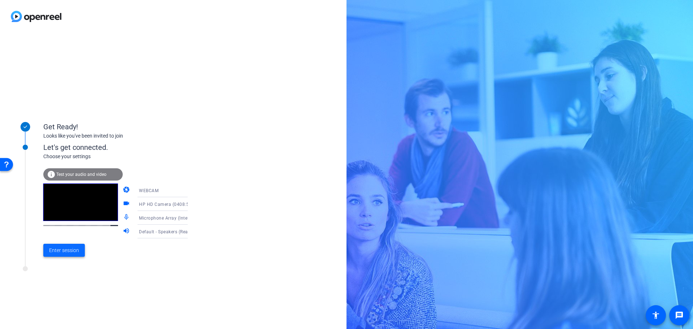 The image size is (693, 329). What do you see at coordinates (123, 147) in the screenshot?
I see `div: Let's get connected.` at bounding box center [123, 147].